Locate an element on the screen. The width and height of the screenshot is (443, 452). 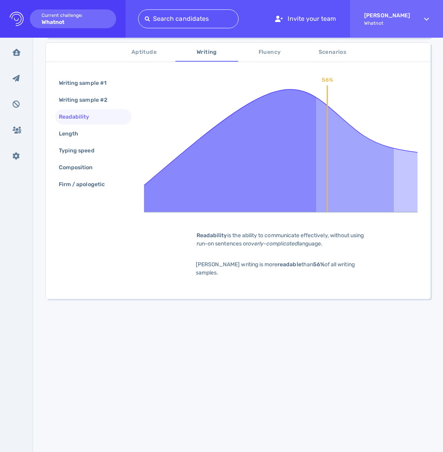
b: Readability is located at coordinates (212, 235).